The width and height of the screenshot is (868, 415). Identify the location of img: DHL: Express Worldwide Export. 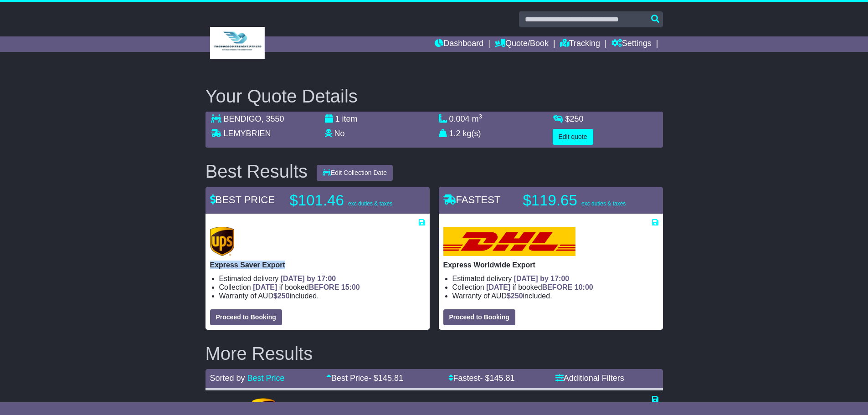
(510, 241).